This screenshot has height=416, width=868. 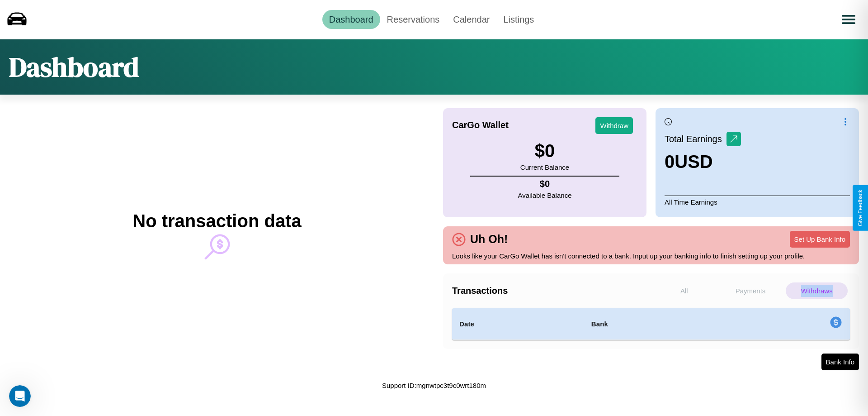 I want to click on a: Listings, so click(x=519, y=19).